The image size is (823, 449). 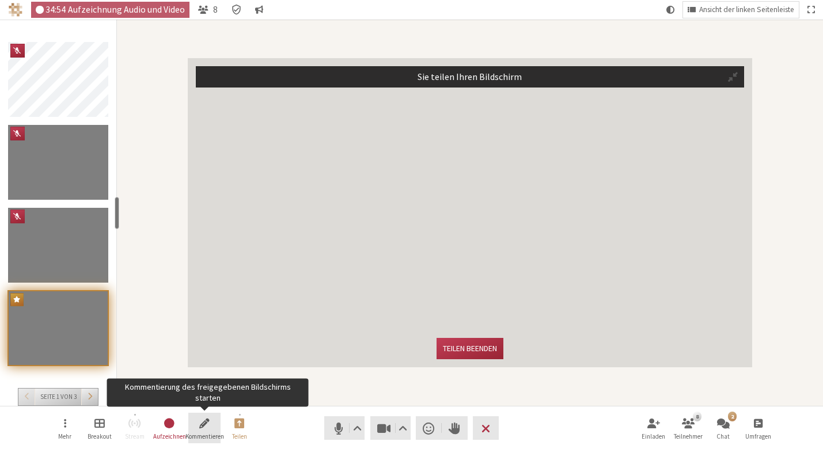 I want to click on button: Menü öffnen, so click(x=65, y=429).